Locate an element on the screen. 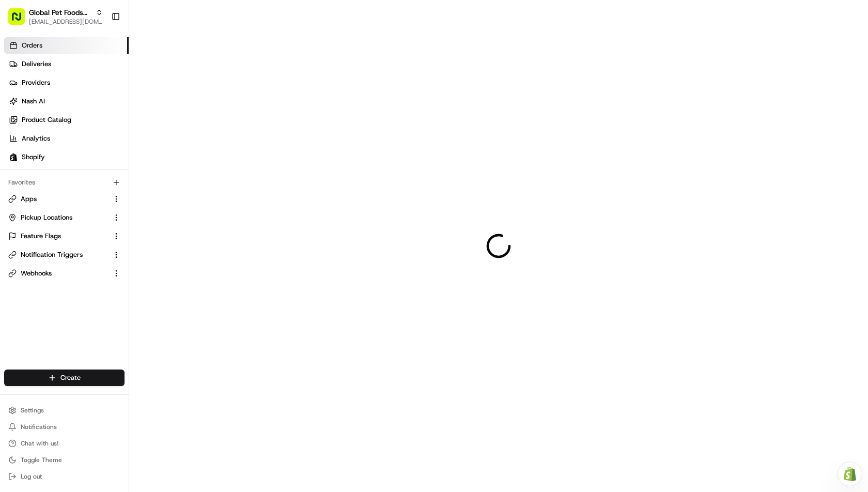  span: Analytics is located at coordinates (35, 139).